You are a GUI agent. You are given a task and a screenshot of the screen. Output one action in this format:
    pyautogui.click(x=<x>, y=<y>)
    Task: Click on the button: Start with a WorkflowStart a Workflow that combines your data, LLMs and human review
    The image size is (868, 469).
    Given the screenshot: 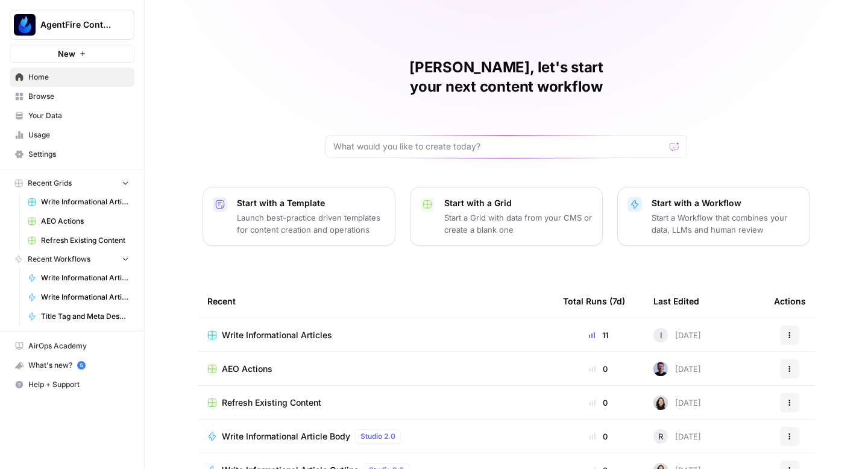 What is the action you would take?
    pyautogui.click(x=714, y=216)
    